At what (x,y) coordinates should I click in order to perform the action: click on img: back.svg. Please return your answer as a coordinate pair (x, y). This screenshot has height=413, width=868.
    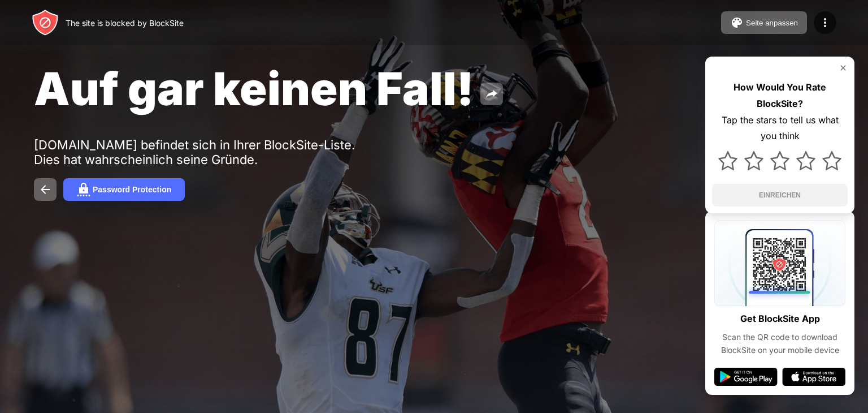
    Looking at the image, I should click on (46, 190).